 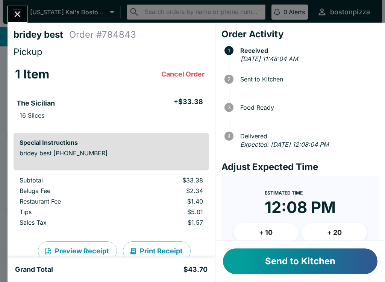 I want to click on text: 2, so click(x=229, y=79).